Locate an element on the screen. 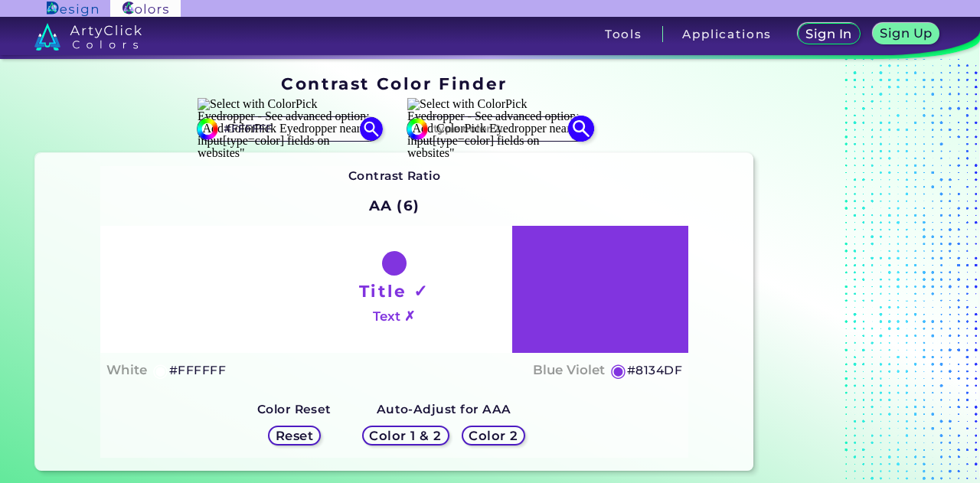  strong: Auto-Adjust for AAA is located at coordinates (444, 409).